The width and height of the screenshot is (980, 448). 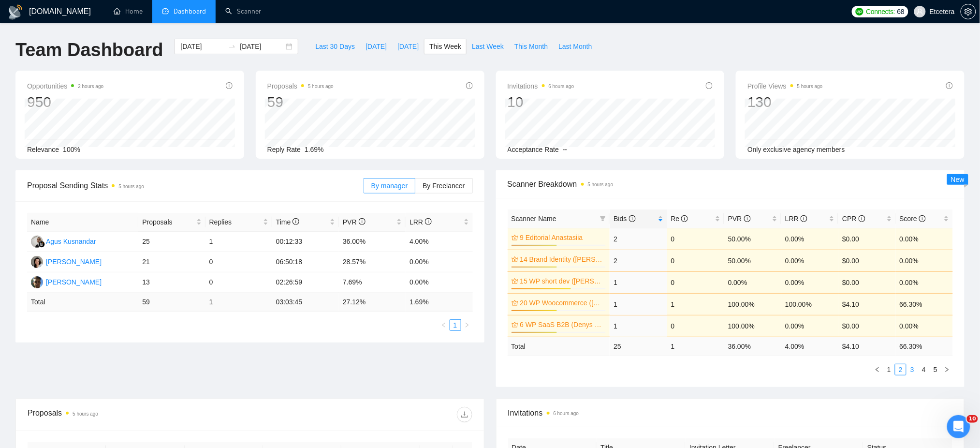 What do you see at coordinates (445, 47) in the screenshot?
I see `span: This Week` at bounding box center [445, 47].